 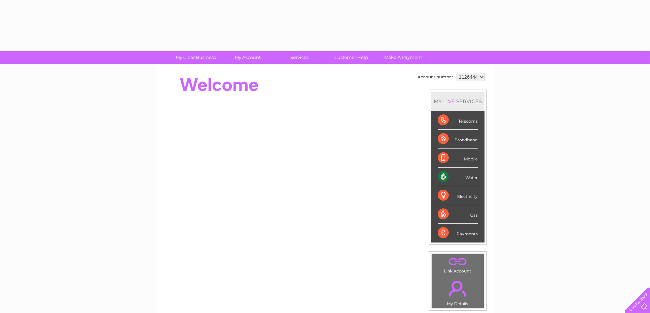 I want to click on a: Services, so click(x=299, y=57).